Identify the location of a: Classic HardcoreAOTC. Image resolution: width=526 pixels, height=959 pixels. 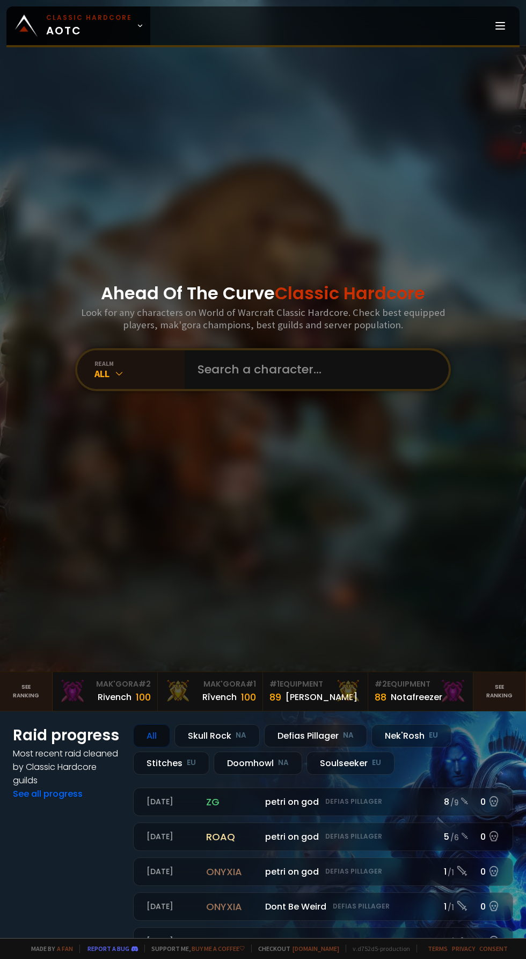
(78, 26).